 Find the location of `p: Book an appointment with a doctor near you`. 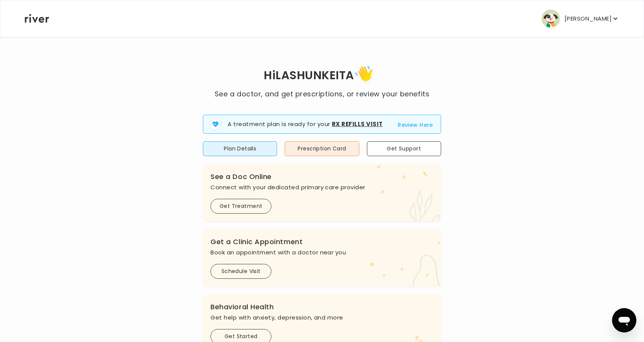

p: Book an appointment with a doctor near you is located at coordinates (322, 253).